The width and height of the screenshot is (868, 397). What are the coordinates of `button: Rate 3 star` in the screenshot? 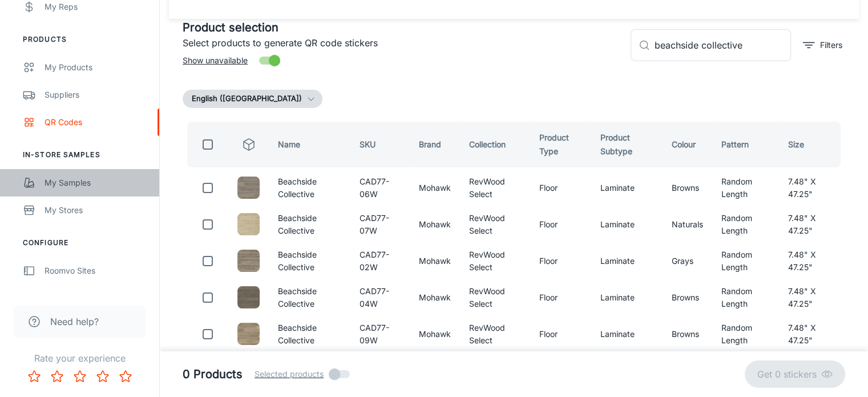 It's located at (80, 376).